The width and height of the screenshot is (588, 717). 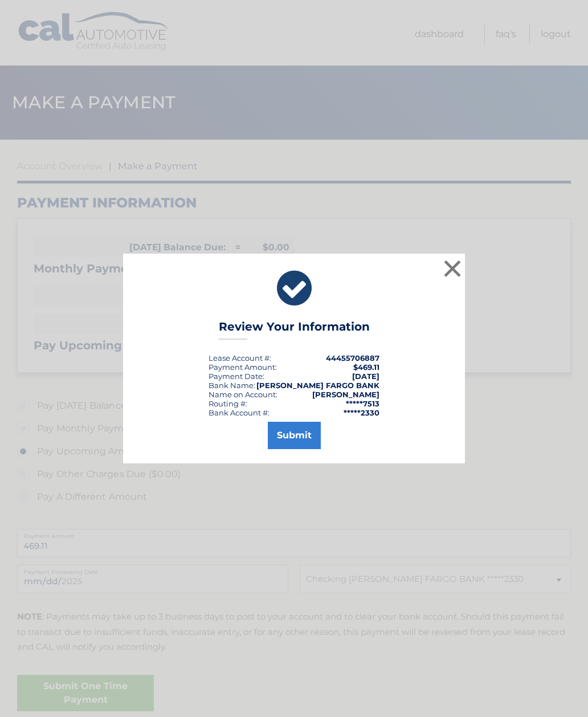 What do you see at coordinates (353, 358) in the screenshot?
I see `strong: 44455706887` at bounding box center [353, 358].